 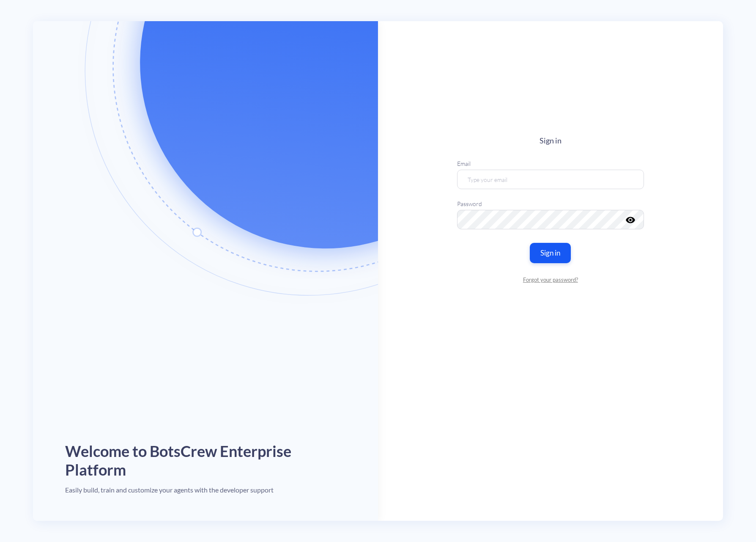 I want to click on h1: Welcome to BotsCrew Enterprise Platform, so click(x=206, y=460).